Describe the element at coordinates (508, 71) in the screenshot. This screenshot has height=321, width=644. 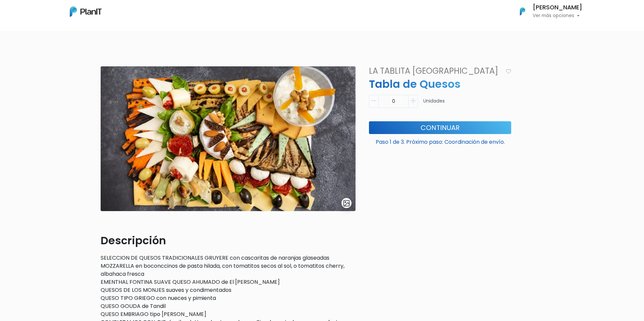
I see `img: heart_icon` at that location.